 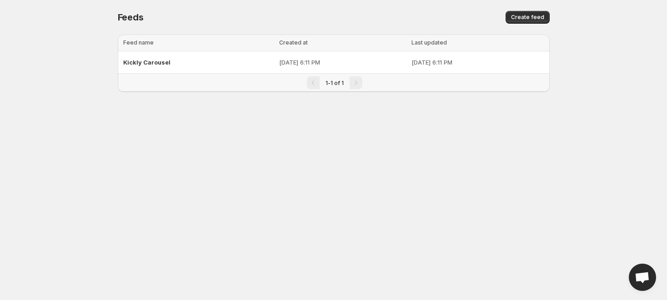 I want to click on span: Created at, so click(x=293, y=42).